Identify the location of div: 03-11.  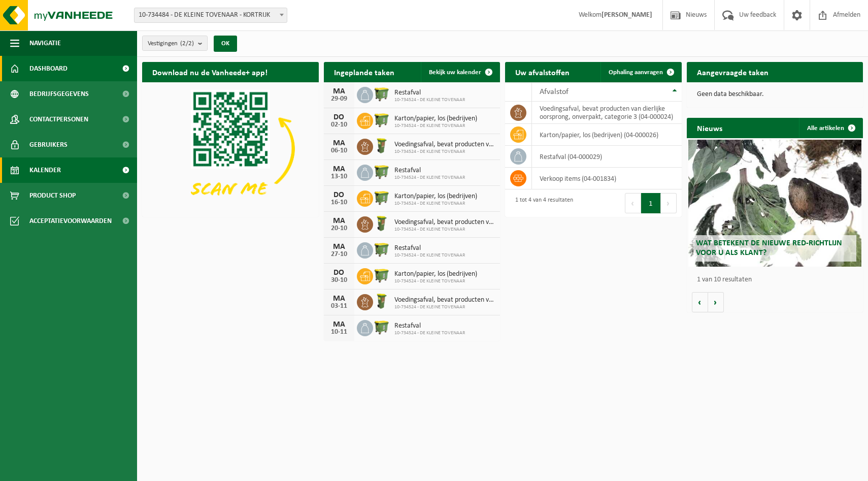
(339, 306).